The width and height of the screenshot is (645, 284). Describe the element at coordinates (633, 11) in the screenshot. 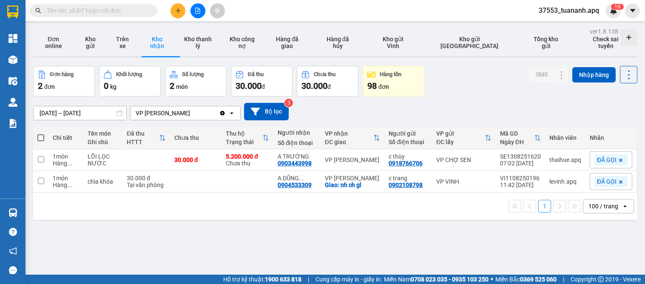

I see `span: caret-down` at that location.